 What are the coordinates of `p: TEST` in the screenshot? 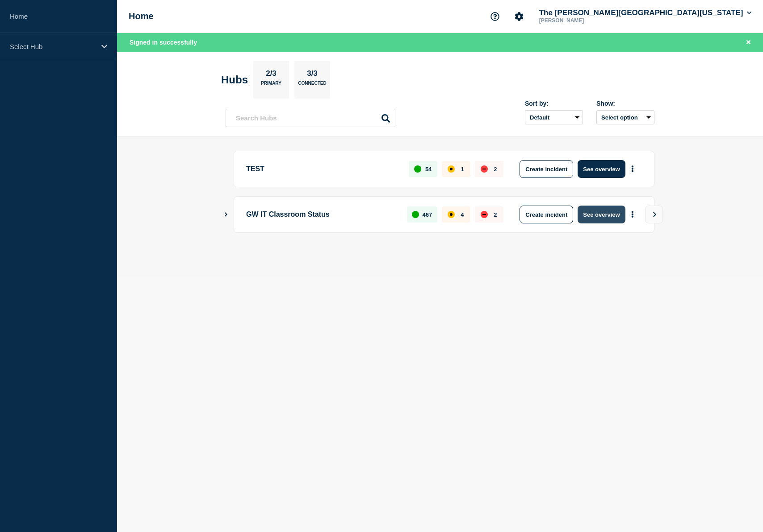 It's located at (322, 169).